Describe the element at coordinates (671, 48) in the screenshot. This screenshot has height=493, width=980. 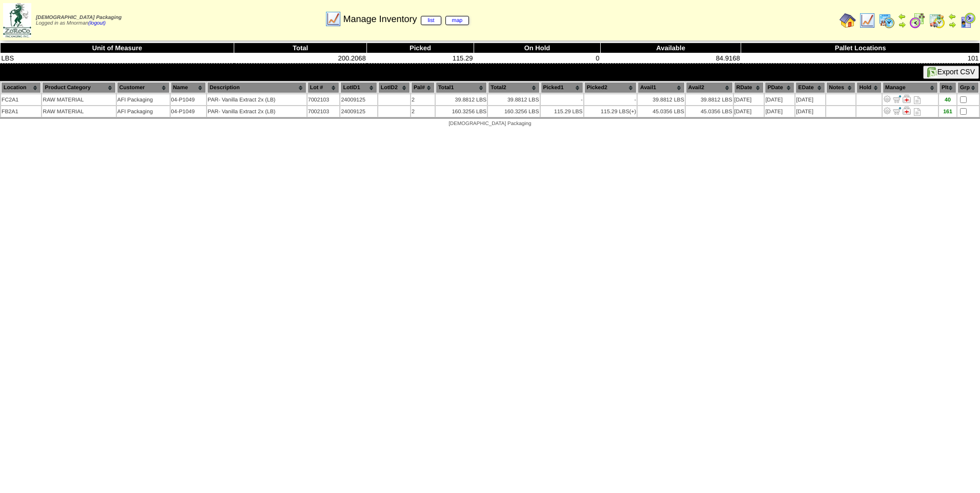
I see `th: Available` at that location.